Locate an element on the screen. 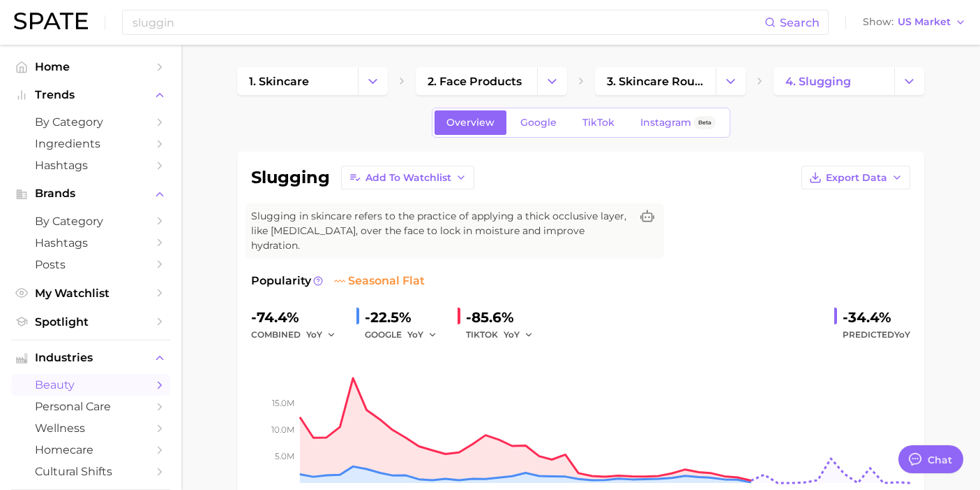 Image resolution: width=980 pixels, height=490 pixels. a: cultural shifts is located at coordinates (91, 471).